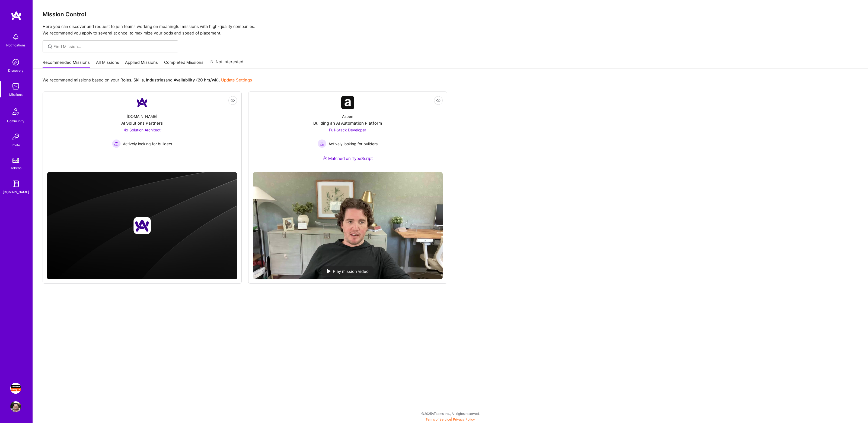 This screenshot has height=423, width=868. What do you see at coordinates (347, 158) in the screenshot?
I see `div: Matched on TypeScript` at bounding box center [347, 158].